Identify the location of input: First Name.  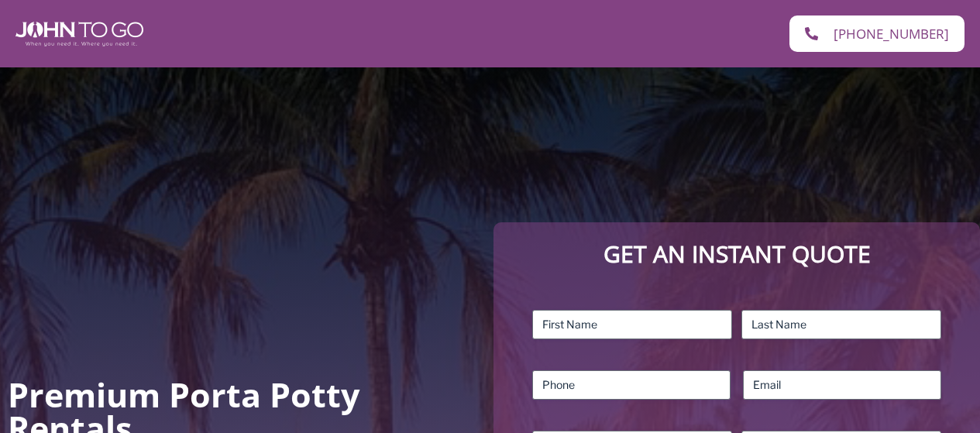
(633, 325).